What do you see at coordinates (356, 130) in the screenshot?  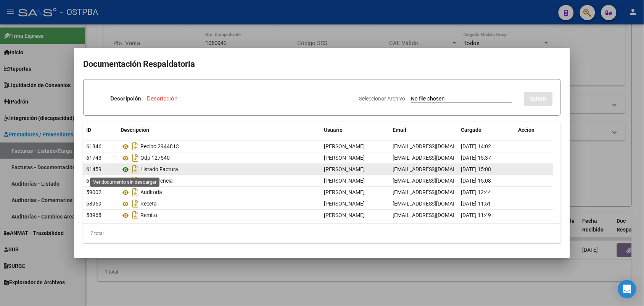 I see `datatable-header-cell: Usuario` at bounding box center [356, 130].